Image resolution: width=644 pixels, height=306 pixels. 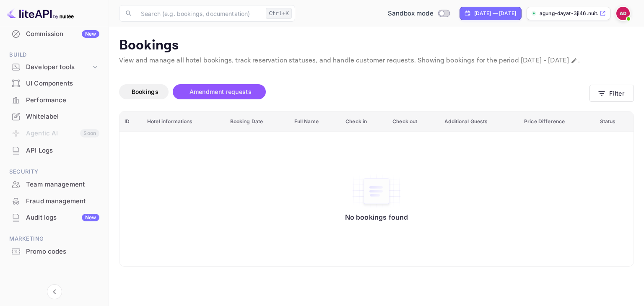 What do you see at coordinates (54, 150) in the screenshot?
I see `a: API Logs` at bounding box center [54, 150].